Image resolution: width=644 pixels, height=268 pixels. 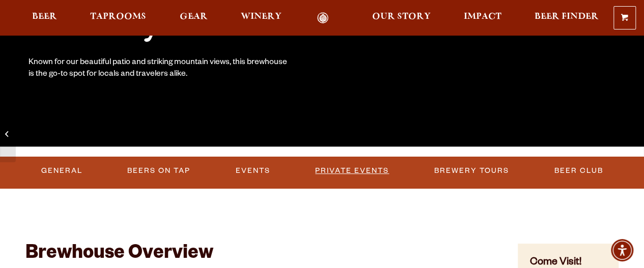 I want to click on span: Beer Finder, so click(x=566, y=17).